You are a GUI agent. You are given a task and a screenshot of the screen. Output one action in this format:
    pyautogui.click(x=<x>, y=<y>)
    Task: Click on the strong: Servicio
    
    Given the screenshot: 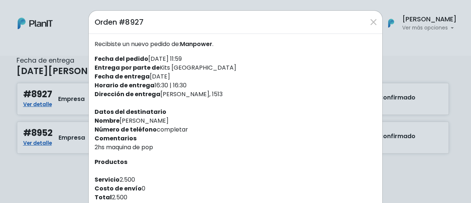 What is the action you would take?
    pyautogui.click(x=107, y=179)
    